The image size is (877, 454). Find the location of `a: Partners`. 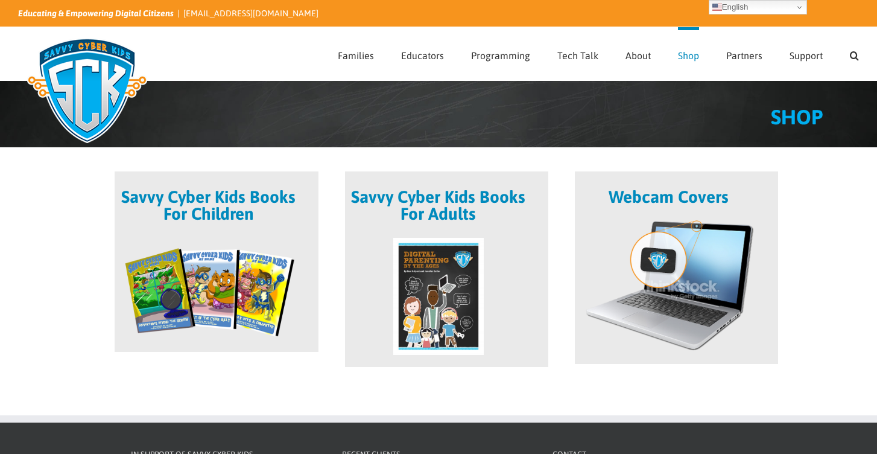

a: Partners is located at coordinates (745, 54).